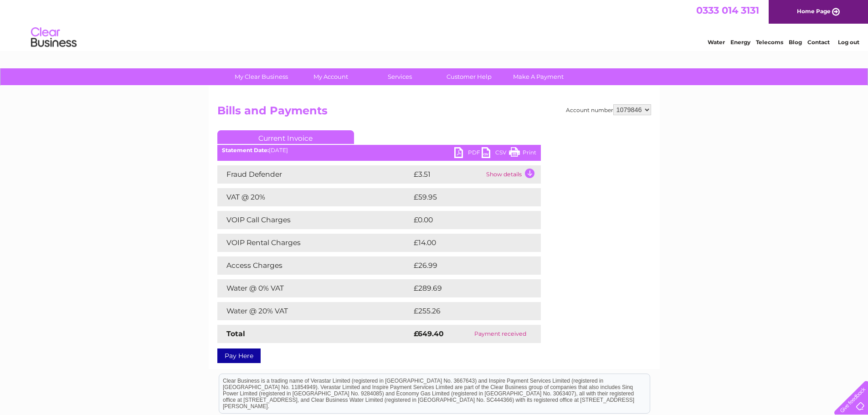  I want to click on b: Statement Date:, so click(245, 150).